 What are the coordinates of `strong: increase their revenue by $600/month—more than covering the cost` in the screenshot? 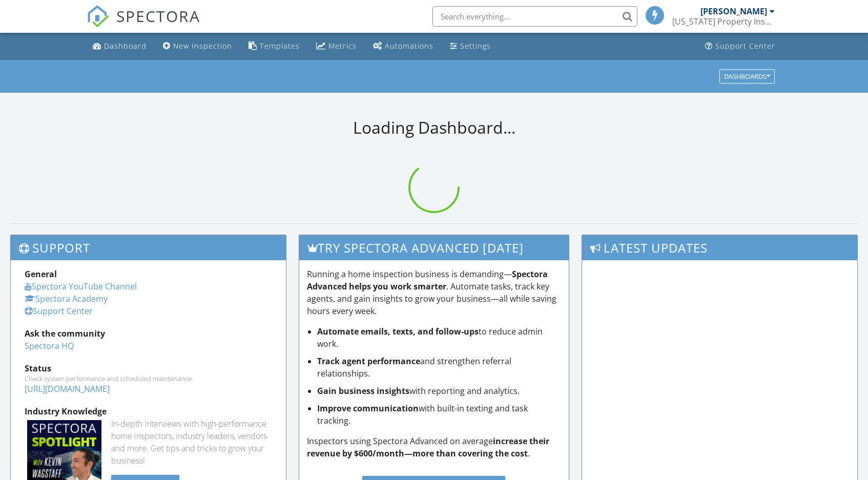 It's located at (428, 448).